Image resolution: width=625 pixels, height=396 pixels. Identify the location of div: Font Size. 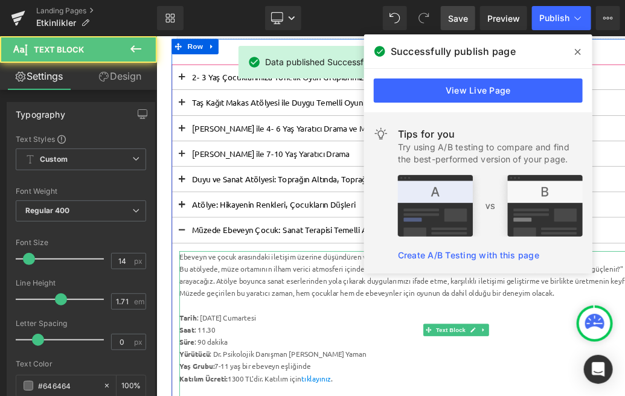
(81, 243).